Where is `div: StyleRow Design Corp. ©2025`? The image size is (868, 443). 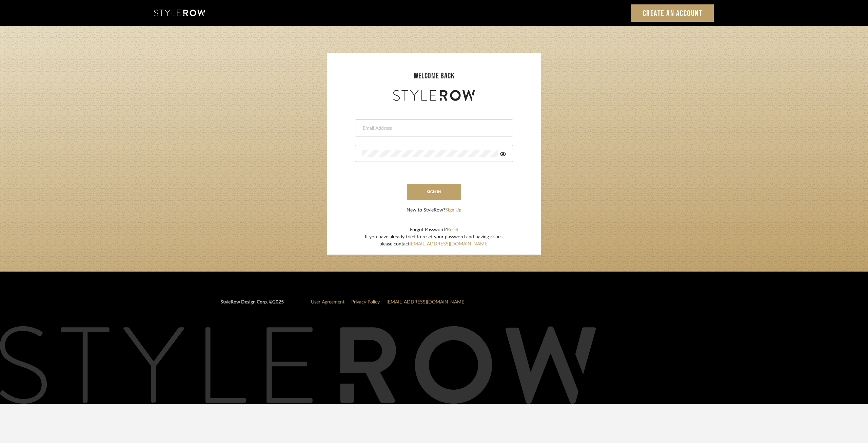
div: StyleRow Design Corp. ©2025 is located at coordinates (252, 304).